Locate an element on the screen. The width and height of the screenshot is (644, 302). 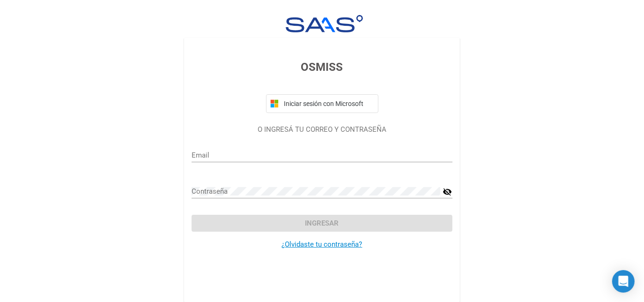
span: Ingresar is located at coordinates (322, 223).